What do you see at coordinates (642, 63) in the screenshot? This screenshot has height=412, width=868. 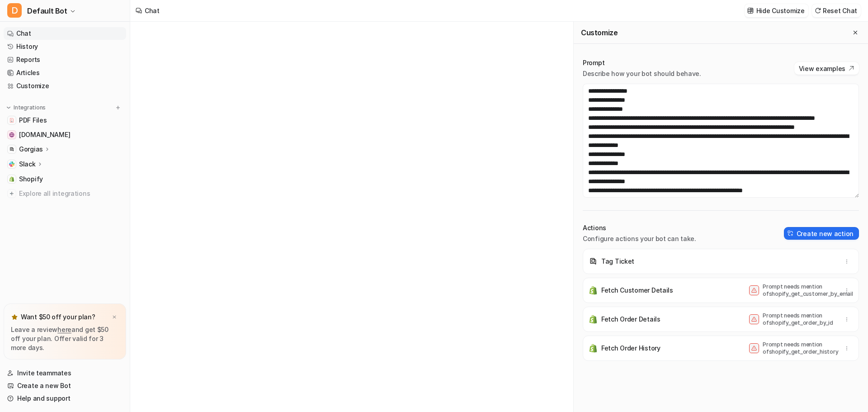 I see `p: Prompt` at bounding box center [642, 63].